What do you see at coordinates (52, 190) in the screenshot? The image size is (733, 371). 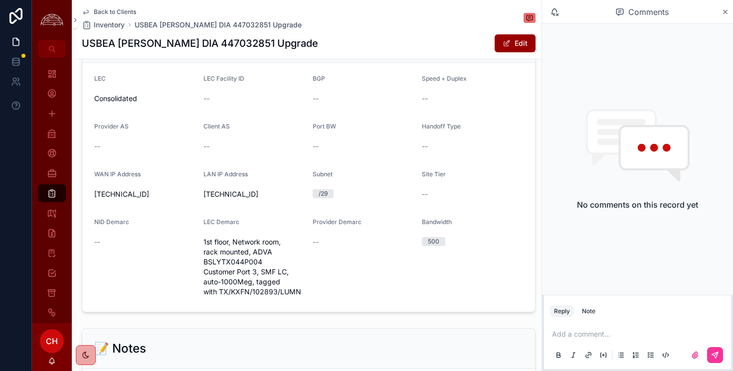 I see `div: scrollable content` at bounding box center [52, 190].